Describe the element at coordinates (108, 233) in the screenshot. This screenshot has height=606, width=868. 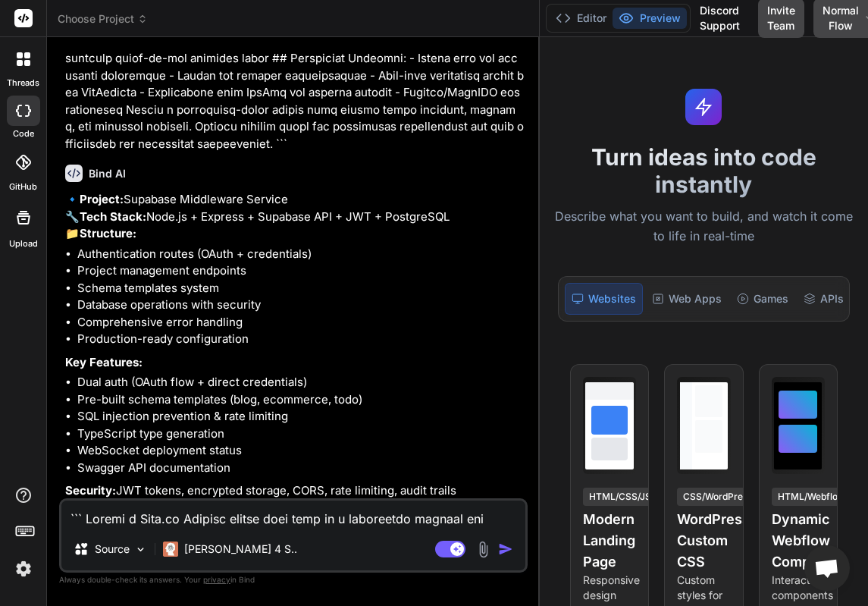
I see `strong: Structure:` at that location.